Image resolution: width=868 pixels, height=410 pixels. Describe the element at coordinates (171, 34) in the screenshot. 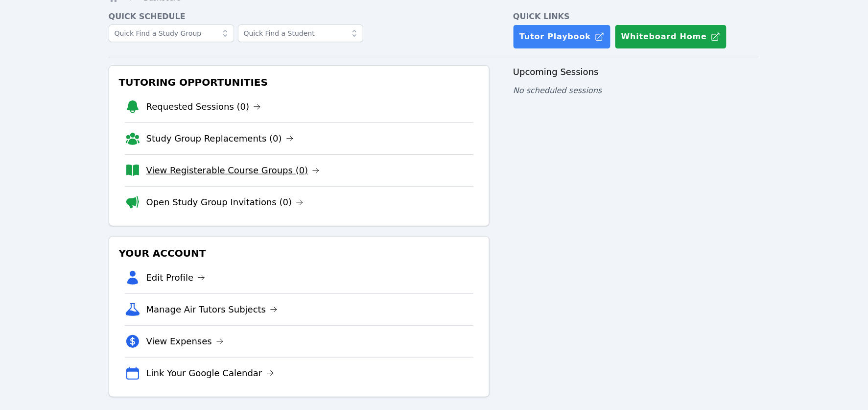

I see `input: Quick Find a Study Group` at that location.